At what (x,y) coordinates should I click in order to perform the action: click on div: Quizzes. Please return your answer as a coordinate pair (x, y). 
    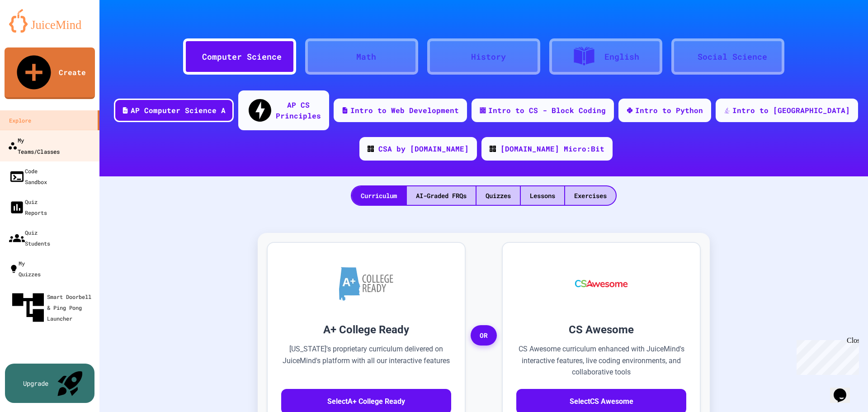
    Looking at the image, I should click on (498, 195).